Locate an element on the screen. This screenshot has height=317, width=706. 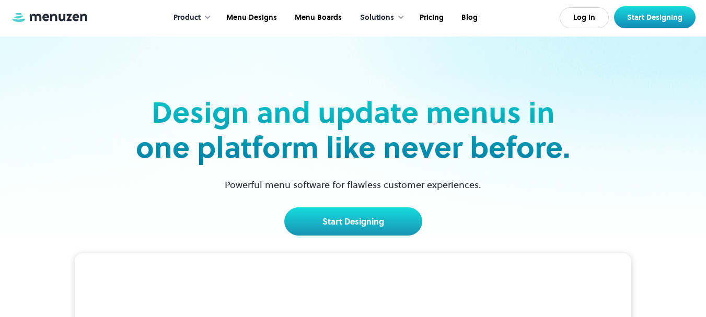
a: Log In is located at coordinates (584, 18).